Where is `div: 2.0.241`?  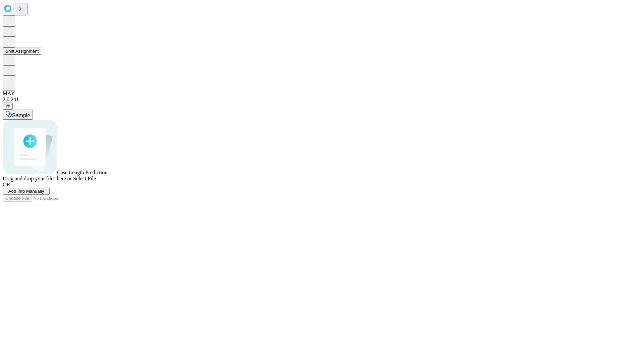 div: 2.0.241 is located at coordinates (322, 99).